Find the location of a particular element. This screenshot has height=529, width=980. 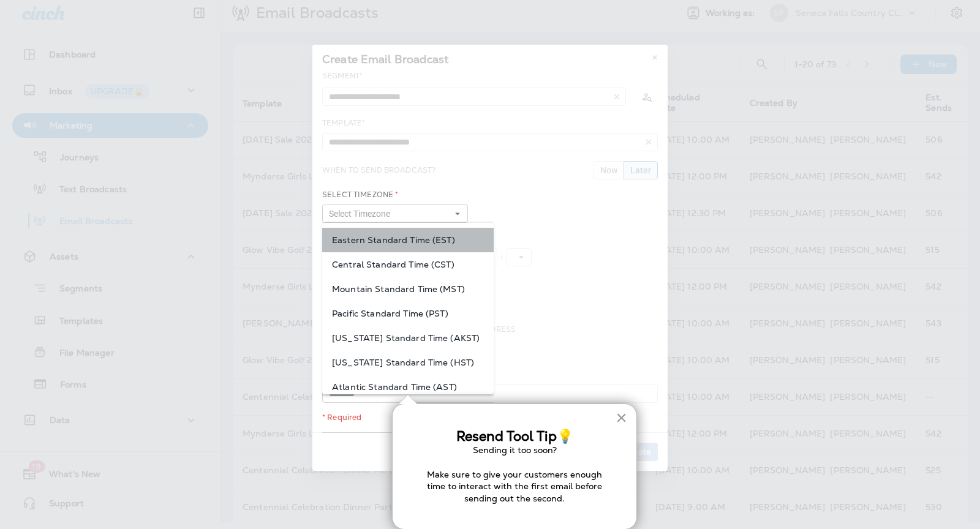

button: Close is located at coordinates (621, 418).